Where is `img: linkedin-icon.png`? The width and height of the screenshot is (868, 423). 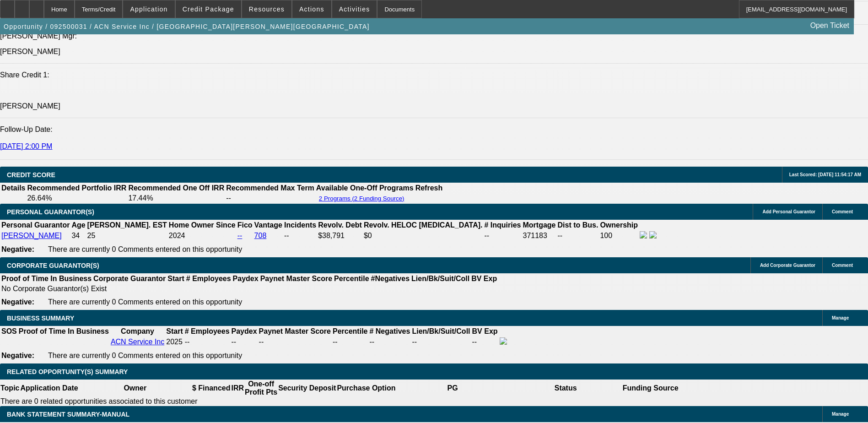
img: linkedin-icon.png is located at coordinates (653, 235).